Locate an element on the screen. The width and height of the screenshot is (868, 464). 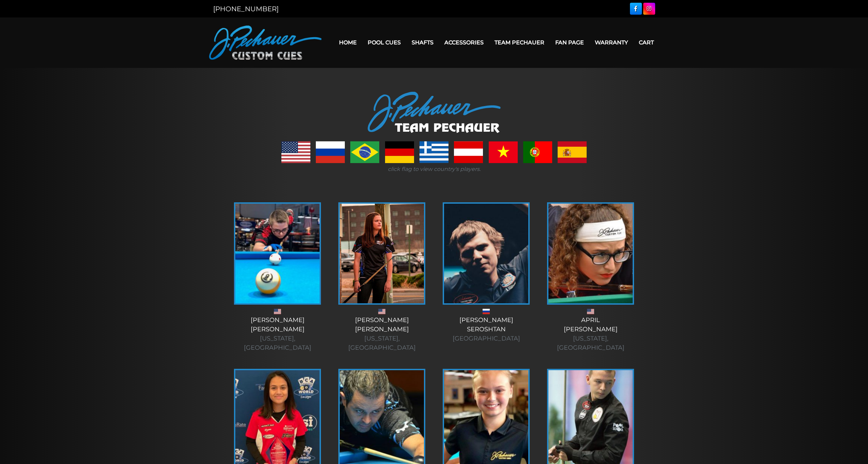
a: Warranty is located at coordinates (611, 42).